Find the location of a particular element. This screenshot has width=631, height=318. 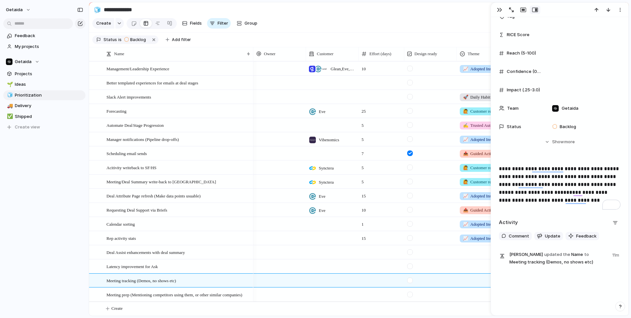

span: Status is located at coordinates (110, 40).